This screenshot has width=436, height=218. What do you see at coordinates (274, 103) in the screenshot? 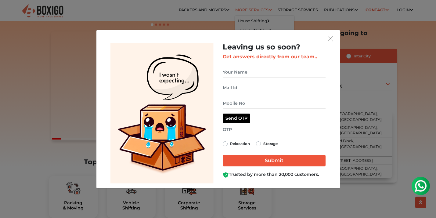
I see `input: Mobile No` at bounding box center [274, 103].